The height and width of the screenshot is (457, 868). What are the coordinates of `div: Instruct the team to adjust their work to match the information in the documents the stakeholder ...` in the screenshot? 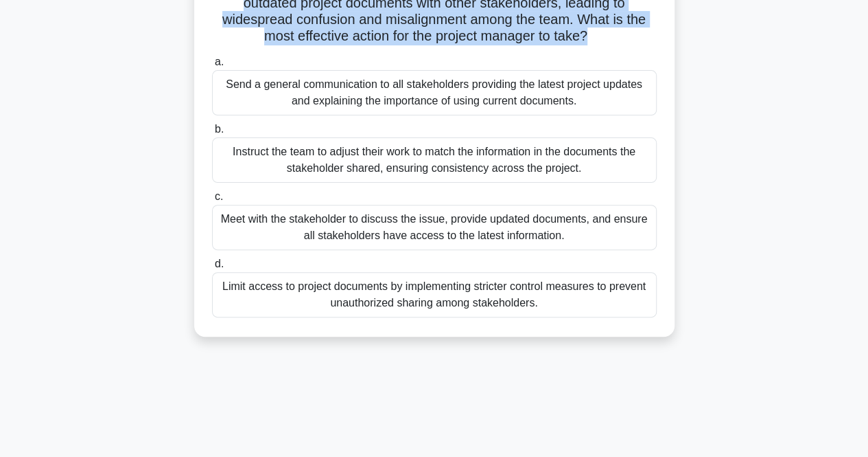 It's located at (435, 160).